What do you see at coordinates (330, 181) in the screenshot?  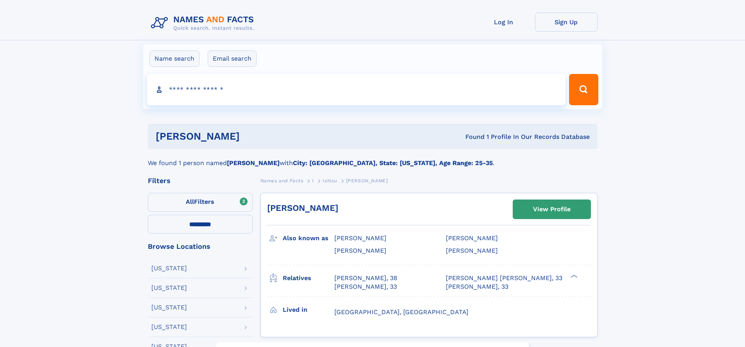 I see `span: Ishizu` at bounding box center [330, 181].